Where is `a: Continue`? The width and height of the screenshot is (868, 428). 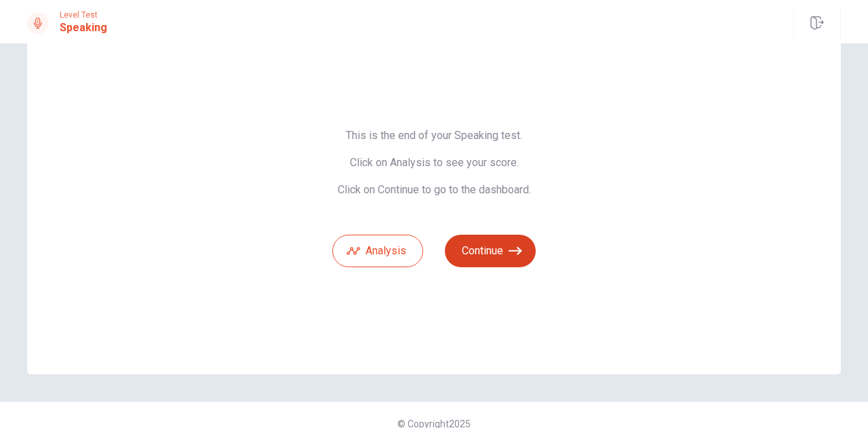
a: Continue is located at coordinates (490, 251).